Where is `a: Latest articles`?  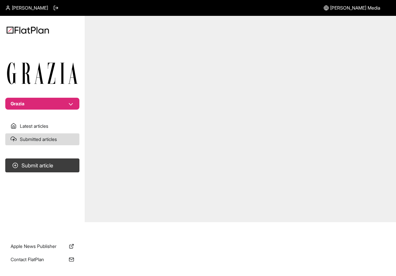 a: Latest articles is located at coordinates (42, 126).